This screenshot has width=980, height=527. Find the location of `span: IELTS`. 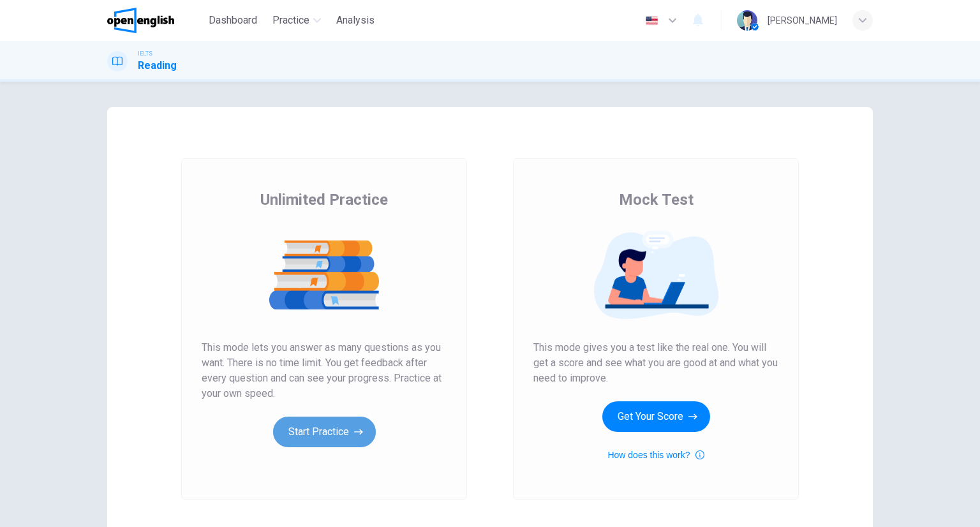

span: IELTS is located at coordinates (145, 54).